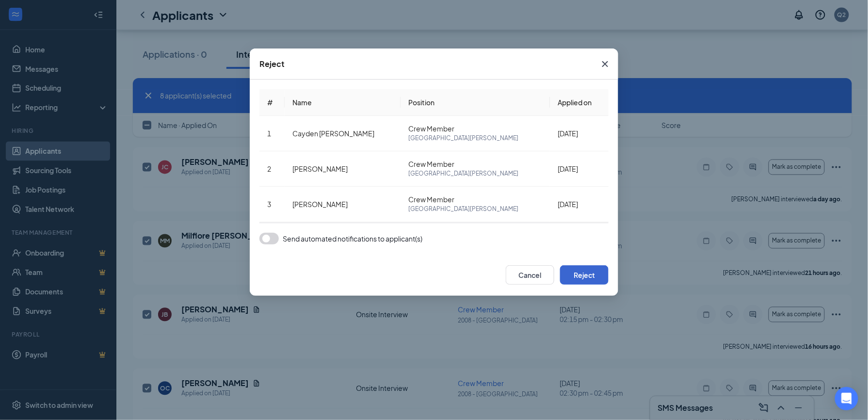  I want to click on span: 2, so click(269, 168).